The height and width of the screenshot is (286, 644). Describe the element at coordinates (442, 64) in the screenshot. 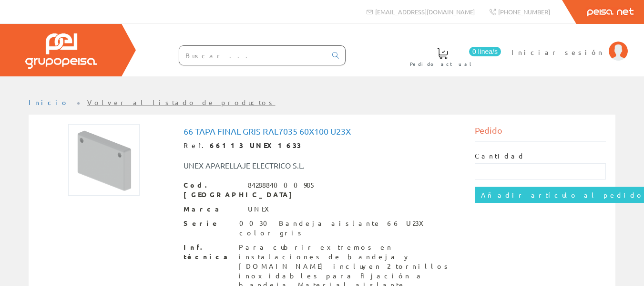

I see `span: Pedido actual` at that location.